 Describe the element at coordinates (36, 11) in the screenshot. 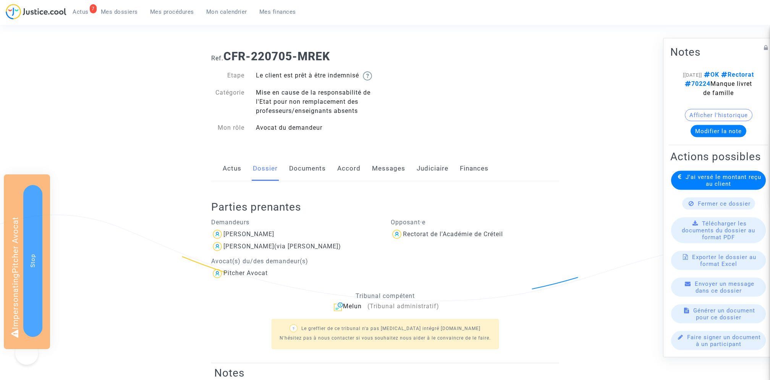

I see `img: jc-logo.svg` at that location.